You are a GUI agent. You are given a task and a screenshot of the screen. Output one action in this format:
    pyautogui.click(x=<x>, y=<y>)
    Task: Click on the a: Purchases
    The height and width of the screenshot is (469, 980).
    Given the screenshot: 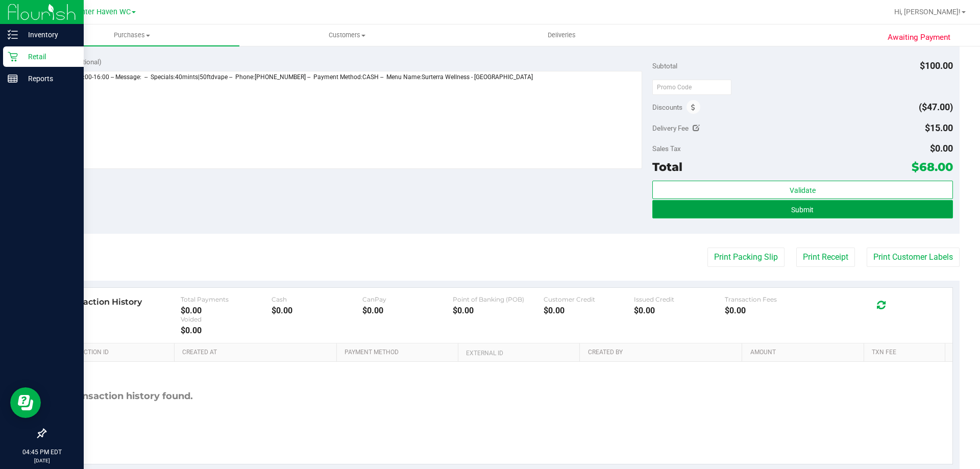 What is the action you would take?
    pyautogui.click(x=132, y=35)
    